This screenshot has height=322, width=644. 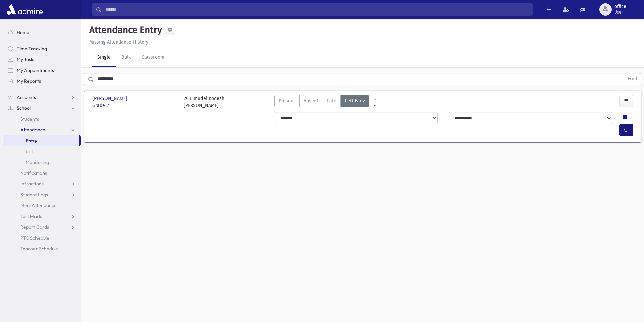 I want to click on span: Teacher Schedule, so click(x=39, y=249).